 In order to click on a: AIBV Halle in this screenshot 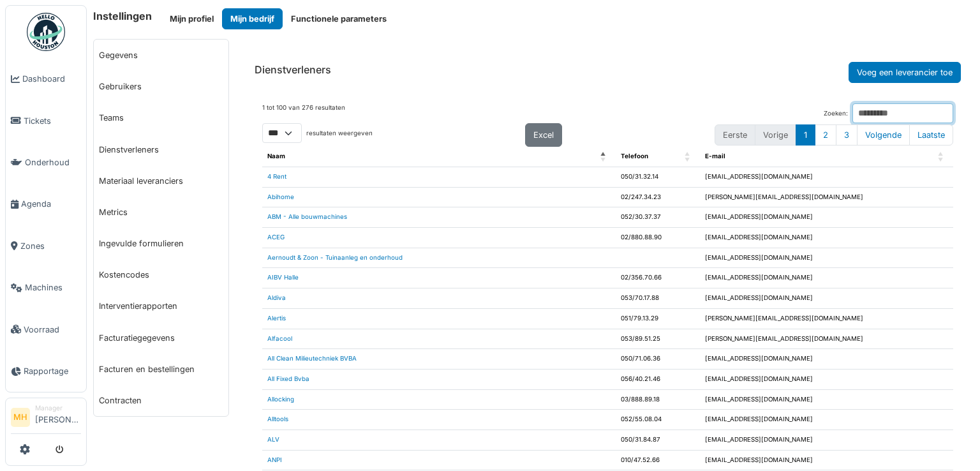, I will do `click(283, 277)`.